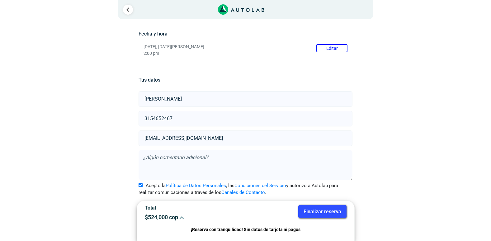 The image size is (491, 241). Describe the element at coordinates (193, 217) in the screenshot. I see `p: $ 524,000 cop` at that location.